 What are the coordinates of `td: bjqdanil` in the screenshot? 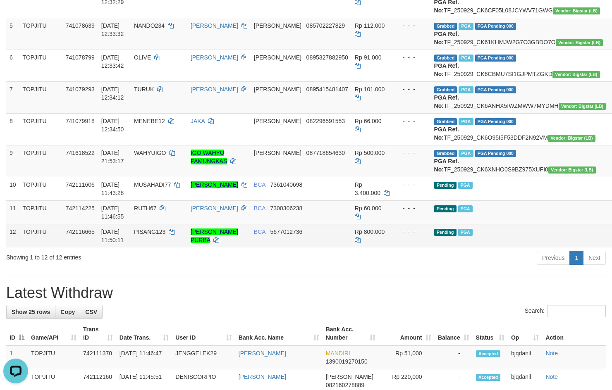 It's located at (524, 357).